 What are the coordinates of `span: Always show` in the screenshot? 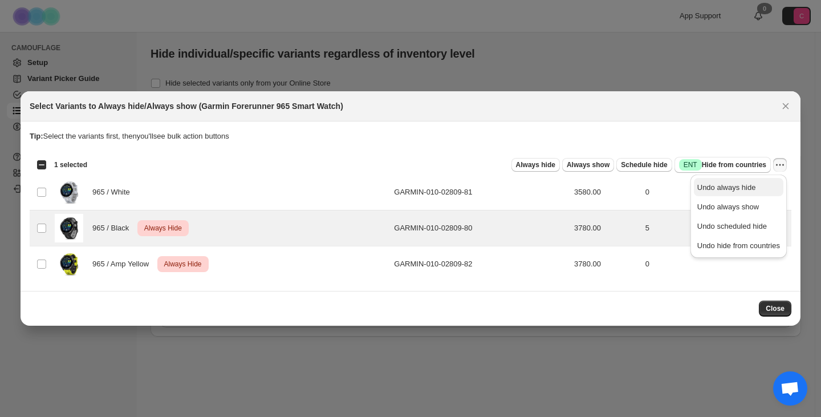 It's located at (588, 165).